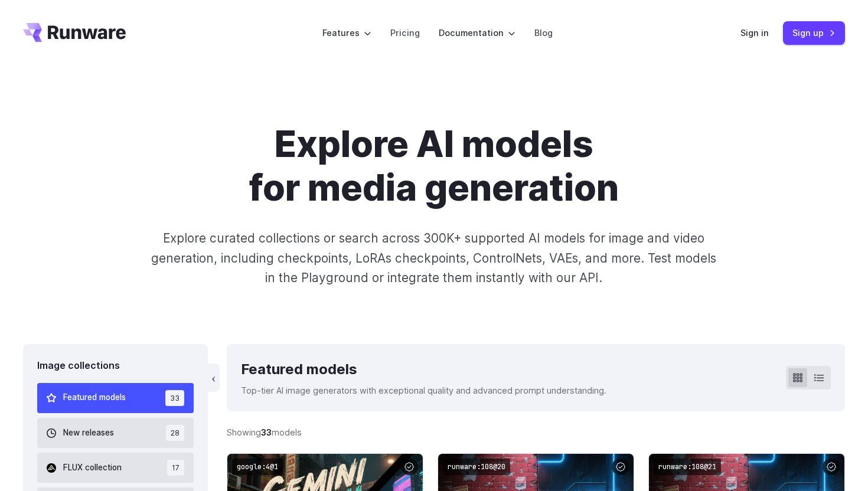  I want to click on strong: 33, so click(267, 432).